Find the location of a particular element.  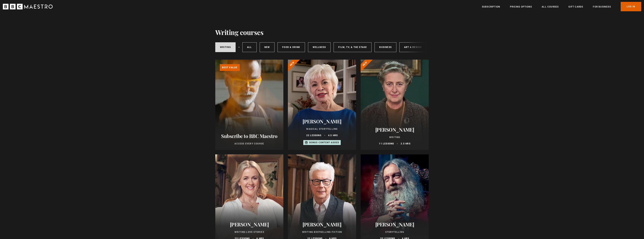

p: Bonus content added is located at coordinates (324, 142).